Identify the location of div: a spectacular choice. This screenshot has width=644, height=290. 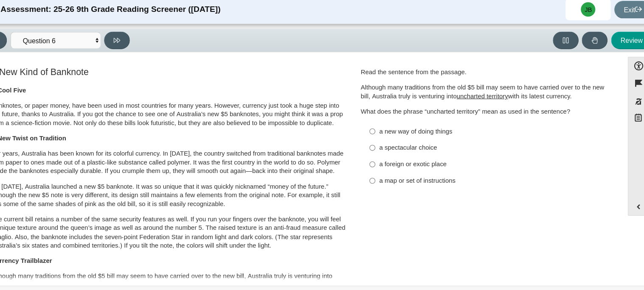
(488, 144).